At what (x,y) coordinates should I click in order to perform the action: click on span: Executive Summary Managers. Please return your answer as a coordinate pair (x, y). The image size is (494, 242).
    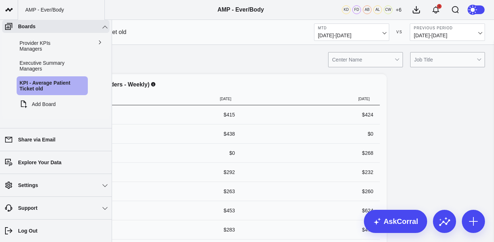
    Looking at the image, I should click on (42, 66).